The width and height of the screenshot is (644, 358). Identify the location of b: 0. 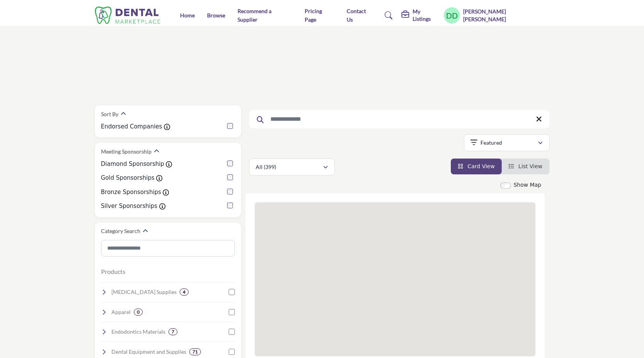
(138, 312).